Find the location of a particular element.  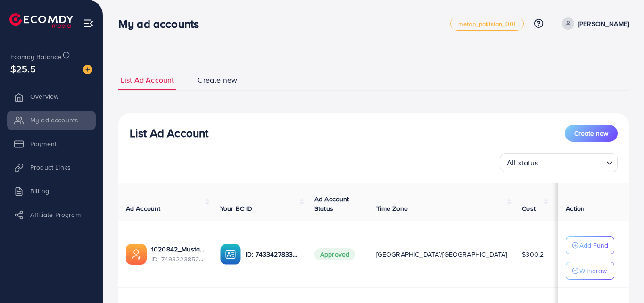

img: ic-ads-acc.e4c84228.svg is located at coordinates (136, 254).